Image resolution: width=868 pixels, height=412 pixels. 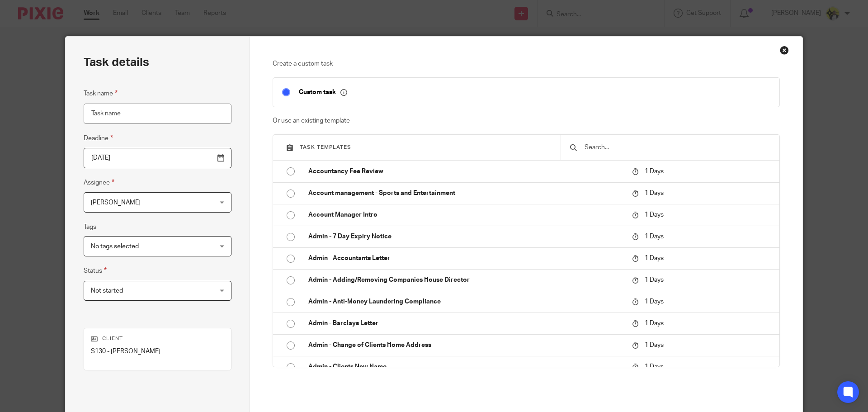 I want to click on p: Admin - Accountants Letter, so click(x=466, y=258).